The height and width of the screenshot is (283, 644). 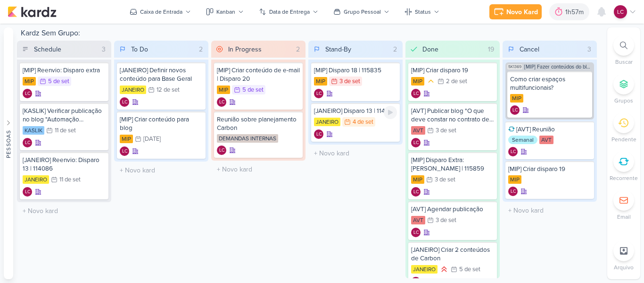 What do you see at coordinates (624, 101) in the screenshot?
I see `p: Grupos` at bounding box center [624, 101].